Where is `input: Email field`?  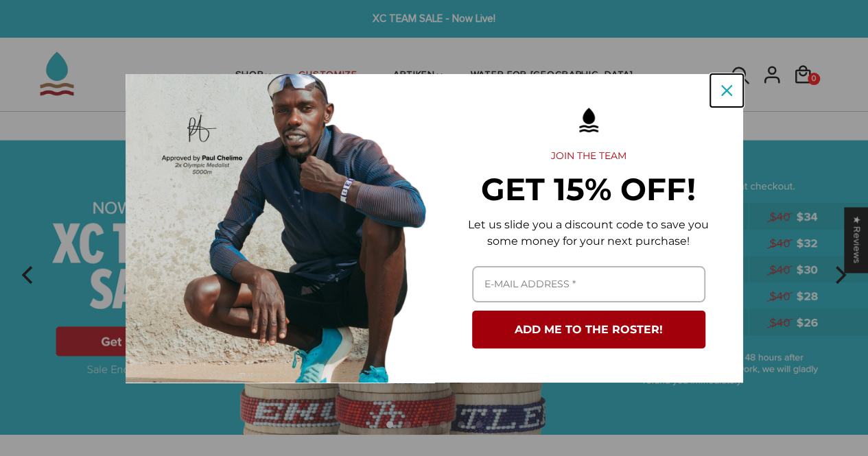 input: Email field is located at coordinates (588, 284).